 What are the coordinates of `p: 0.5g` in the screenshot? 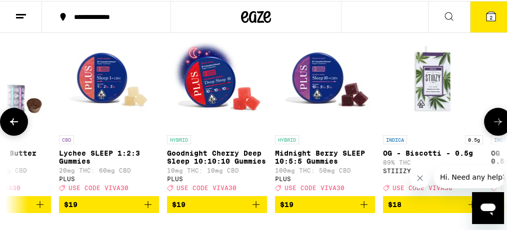 It's located at (474, 139).